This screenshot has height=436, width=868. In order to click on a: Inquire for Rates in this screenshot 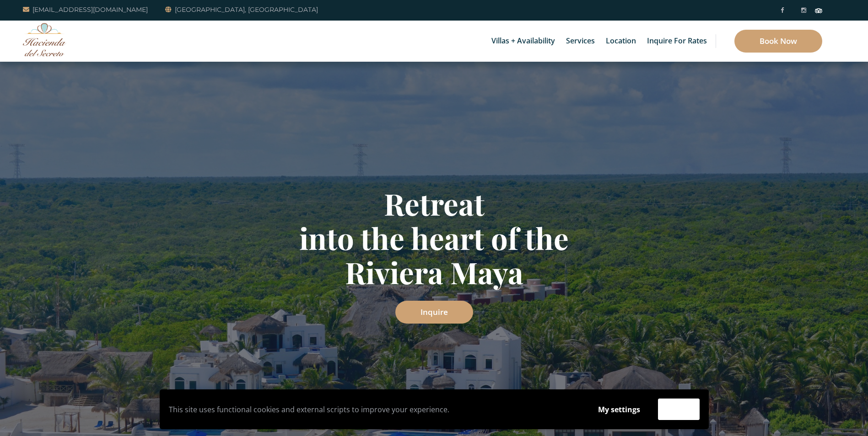, I will do `click(677, 41)`.